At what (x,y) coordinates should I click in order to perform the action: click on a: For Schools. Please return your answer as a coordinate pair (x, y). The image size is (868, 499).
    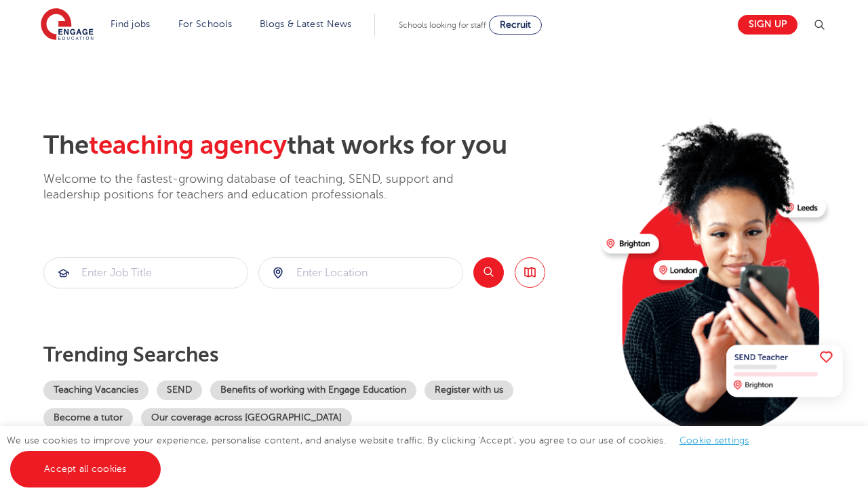
    Looking at the image, I should click on (205, 24).